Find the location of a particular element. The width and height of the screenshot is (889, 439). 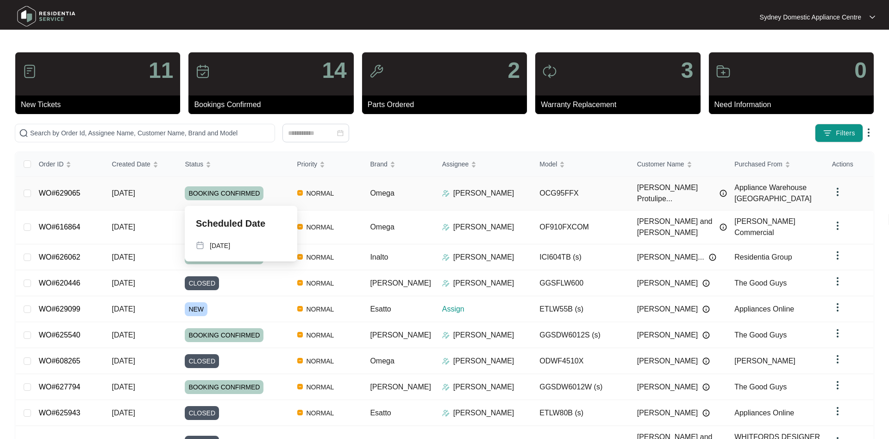

p: 0 is located at coordinates (860, 70).